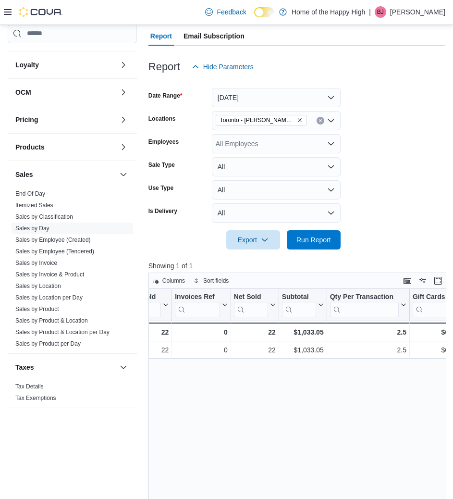 The width and height of the screenshot is (453, 499). Describe the element at coordinates (211, 281) in the screenshot. I see `button: Sort fields` at that location.